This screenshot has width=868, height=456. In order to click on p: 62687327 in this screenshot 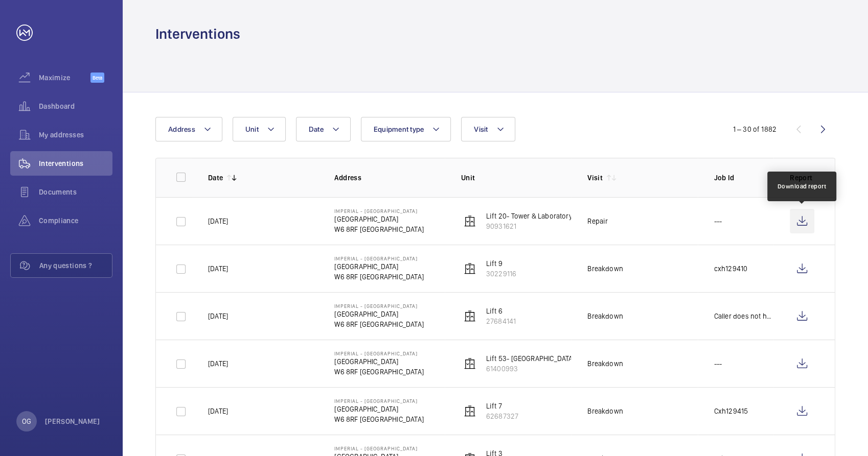, I will do `click(502, 417)`.